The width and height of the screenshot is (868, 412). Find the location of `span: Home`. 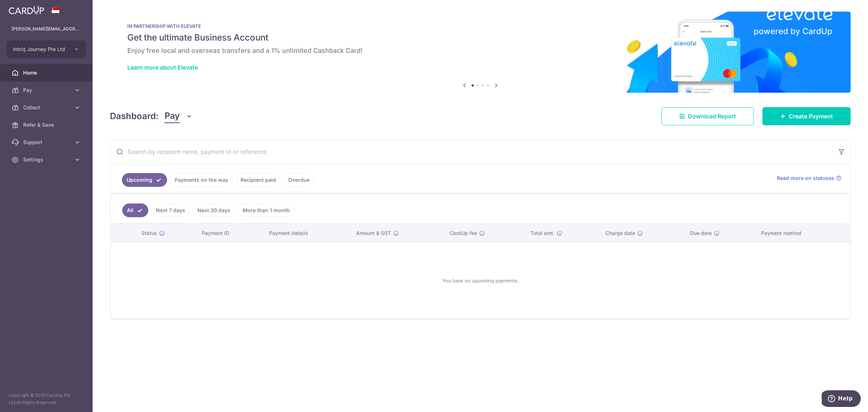

span: Home is located at coordinates (47, 73).